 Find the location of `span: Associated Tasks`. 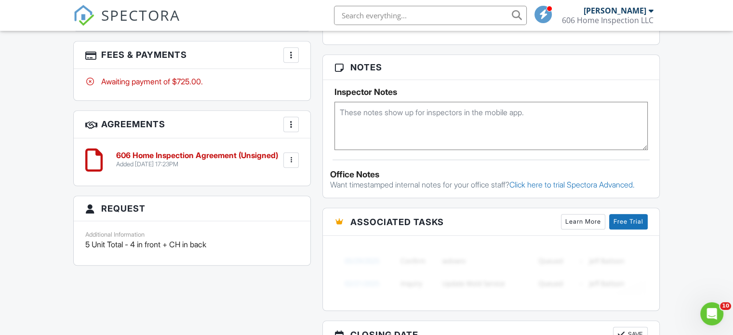

span: Associated Tasks is located at coordinates (397, 222).